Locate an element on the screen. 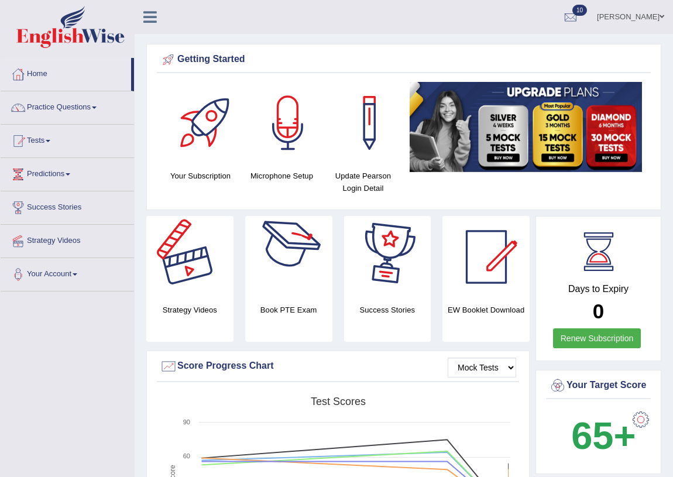 The height and width of the screenshot is (477, 673). text: 90 is located at coordinates (187, 422).